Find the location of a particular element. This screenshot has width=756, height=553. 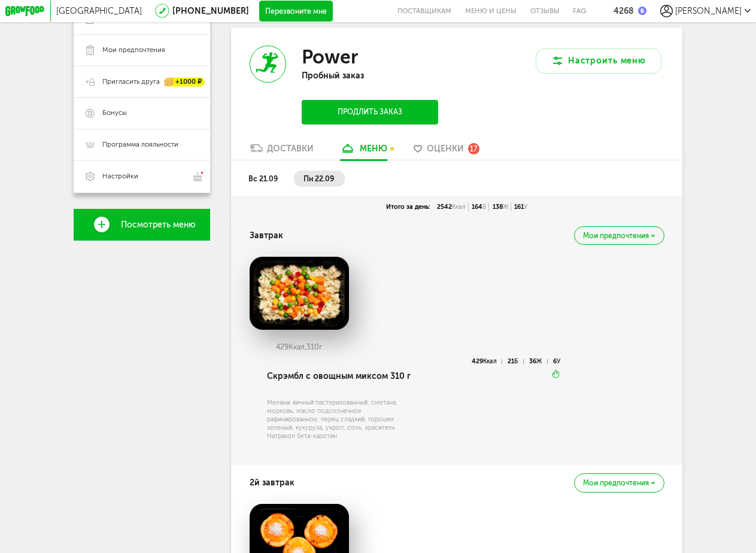

span: Пригласить друга is located at coordinates (131, 82).